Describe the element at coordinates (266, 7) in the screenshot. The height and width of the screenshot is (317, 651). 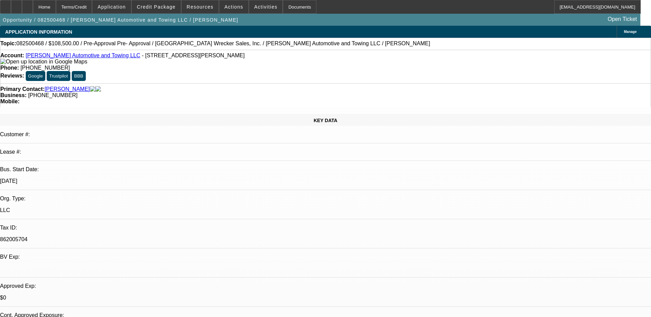
I see `span: Activities` at that location.